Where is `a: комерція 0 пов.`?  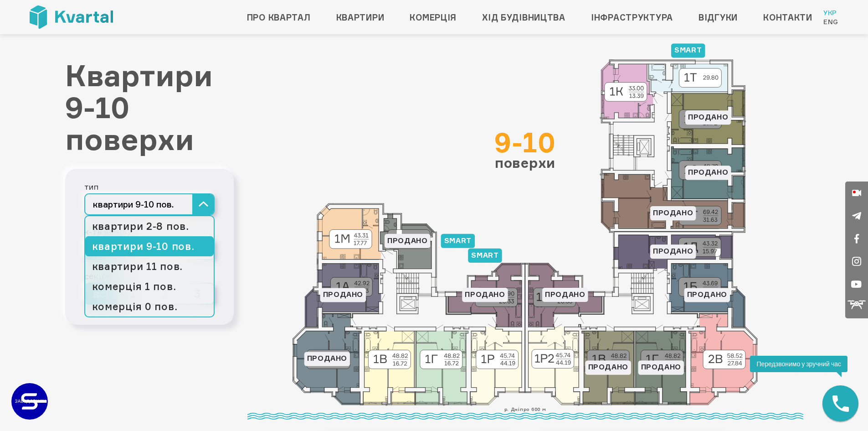 a: комерція 0 пов. is located at coordinates (149, 306).